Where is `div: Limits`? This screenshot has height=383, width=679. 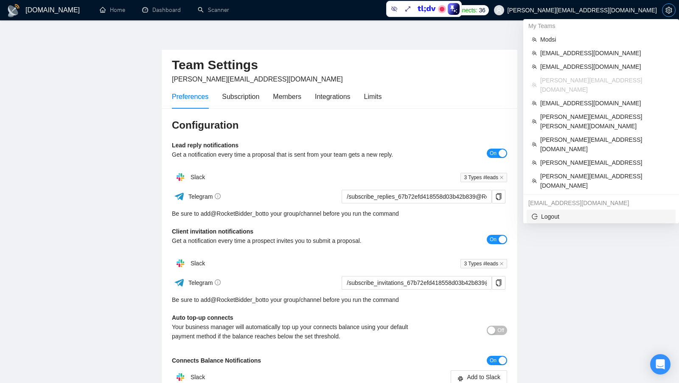
div: Limits is located at coordinates (373, 96).